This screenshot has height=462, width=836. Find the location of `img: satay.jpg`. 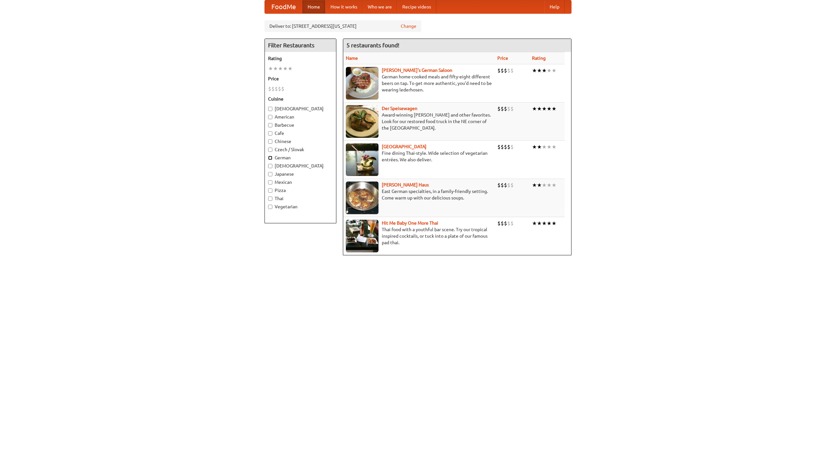

img: satay.jpg is located at coordinates (362, 160).